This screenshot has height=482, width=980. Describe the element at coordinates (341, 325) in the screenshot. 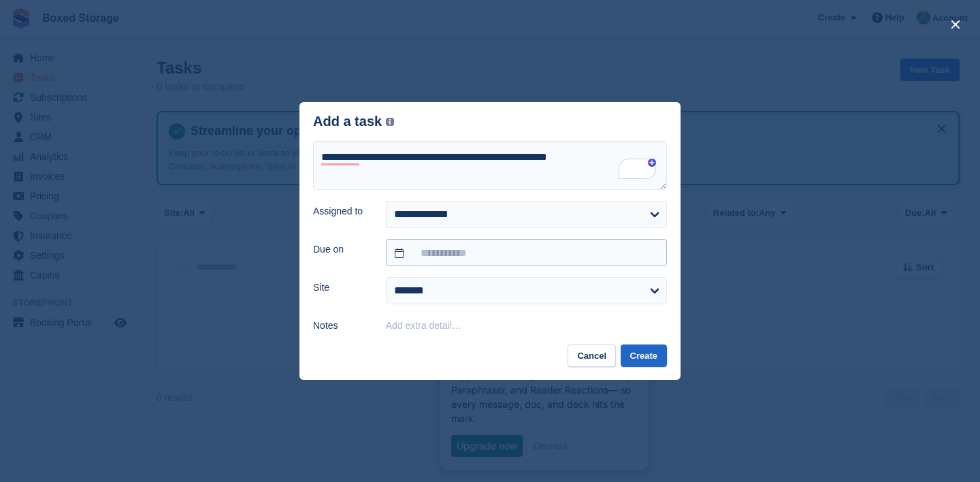

I see `label: Notes` at that location.